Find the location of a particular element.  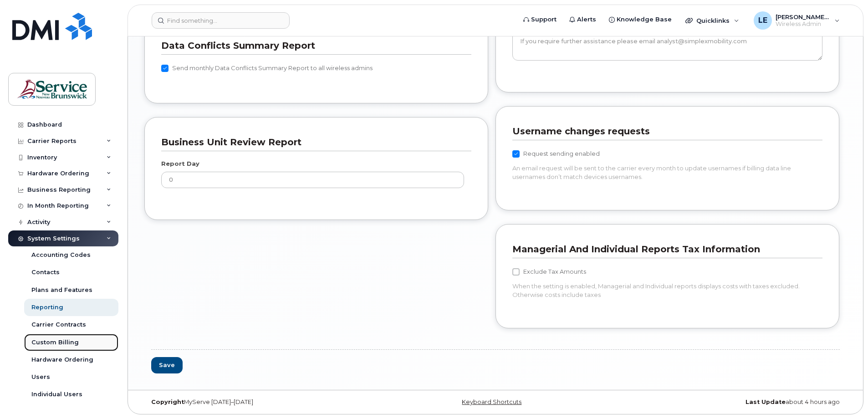

div: Quicklinks is located at coordinates (712, 20).